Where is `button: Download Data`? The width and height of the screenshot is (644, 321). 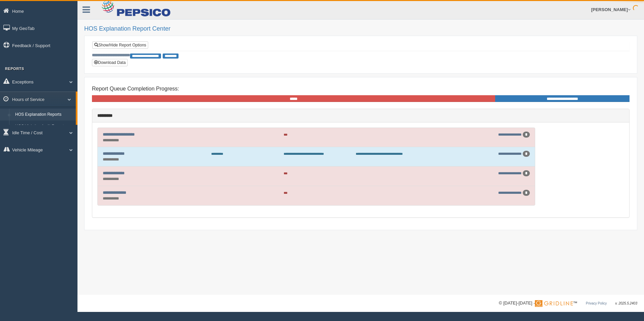 button: Download Data is located at coordinates (110, 62).